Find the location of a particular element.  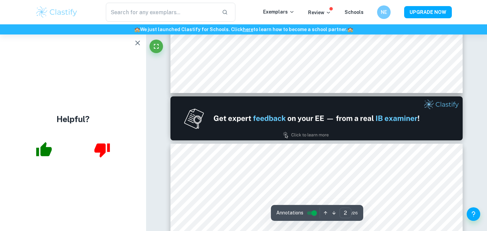

button: Help and Feedback is located at coordinates (474, 214).